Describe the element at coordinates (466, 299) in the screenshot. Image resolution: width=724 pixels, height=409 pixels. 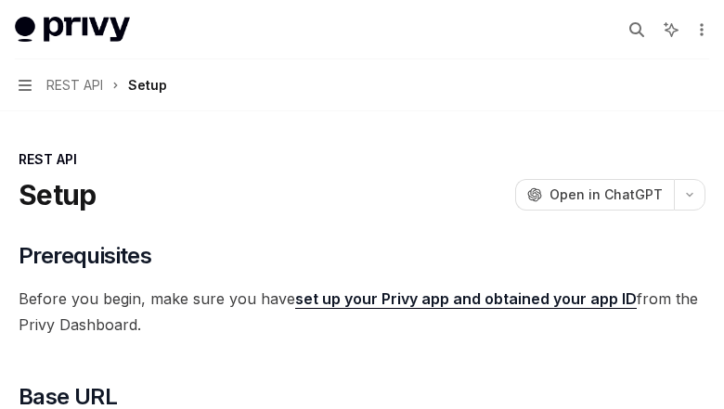
I see `a: set up your Privy app and obtained your app ID` at that location.